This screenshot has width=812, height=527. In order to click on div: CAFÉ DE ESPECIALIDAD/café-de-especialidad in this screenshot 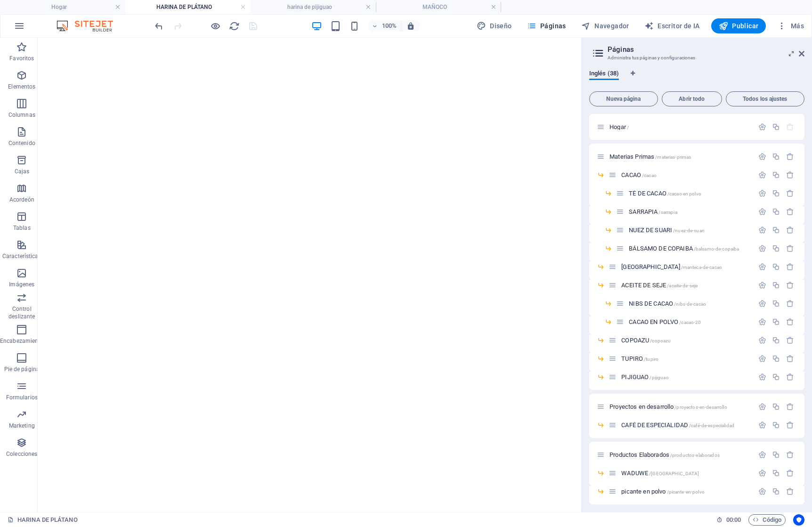, I will do `click(686, 425)`.